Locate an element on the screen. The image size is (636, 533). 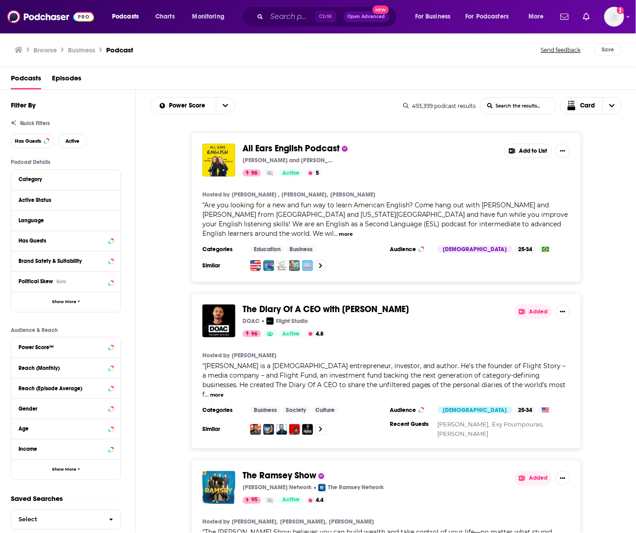
a: Business is located at coordinates (301, 249).